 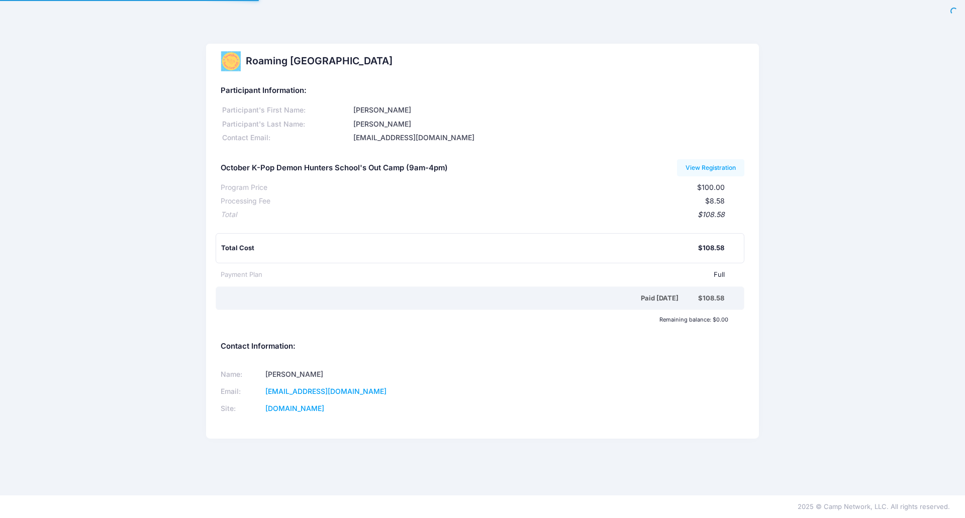 What do you see at coordinates (483, 347) in the screenshot?
I see `h5: Contact Information:` at bounding box center [483, 347].